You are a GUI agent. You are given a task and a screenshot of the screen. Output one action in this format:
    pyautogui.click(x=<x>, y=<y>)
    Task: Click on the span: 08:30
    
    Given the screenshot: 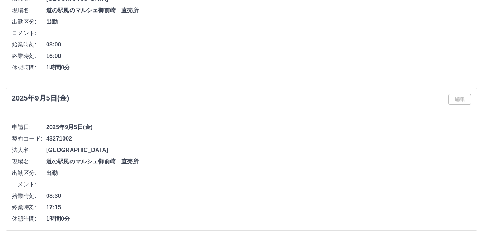 What is the action you would take?
    pyautogui.click(x=259, y=196)
    